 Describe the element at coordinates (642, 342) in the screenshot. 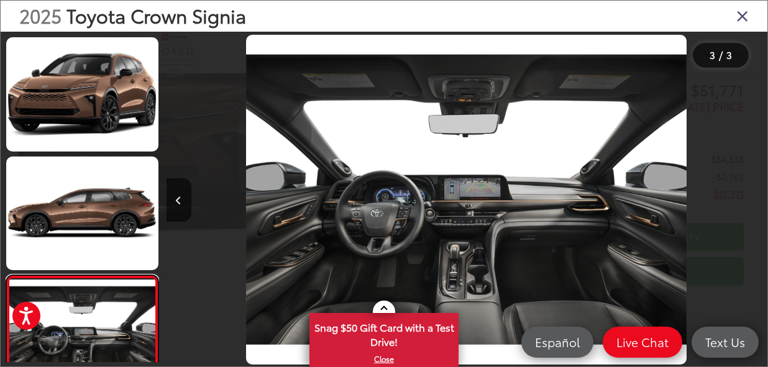

I see `a: Live Chat` at that location.